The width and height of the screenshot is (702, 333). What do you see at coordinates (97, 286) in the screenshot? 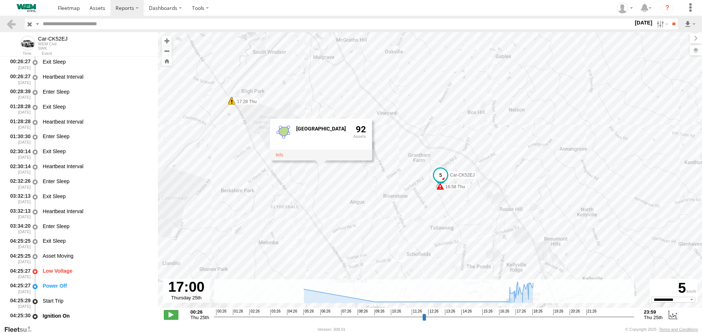
I see `div: Power Off` at bounding box center [97, 286].